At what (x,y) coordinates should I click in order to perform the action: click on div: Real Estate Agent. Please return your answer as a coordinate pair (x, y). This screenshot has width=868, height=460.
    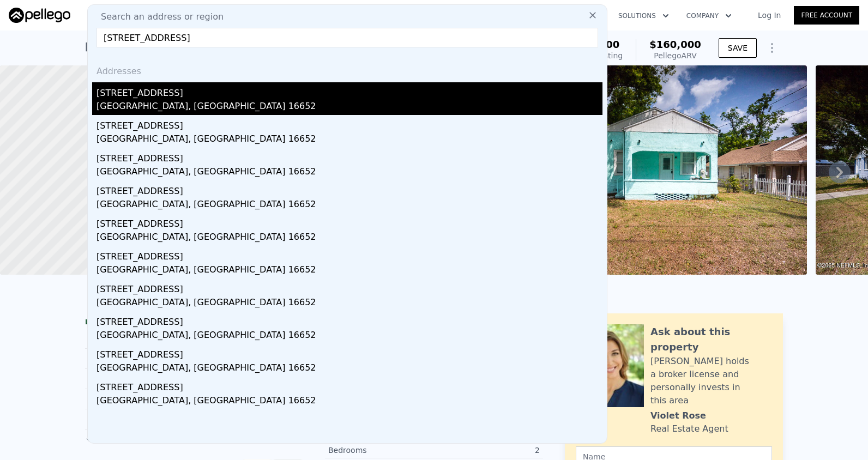
    Looking at the image, I should click on (689, 429).